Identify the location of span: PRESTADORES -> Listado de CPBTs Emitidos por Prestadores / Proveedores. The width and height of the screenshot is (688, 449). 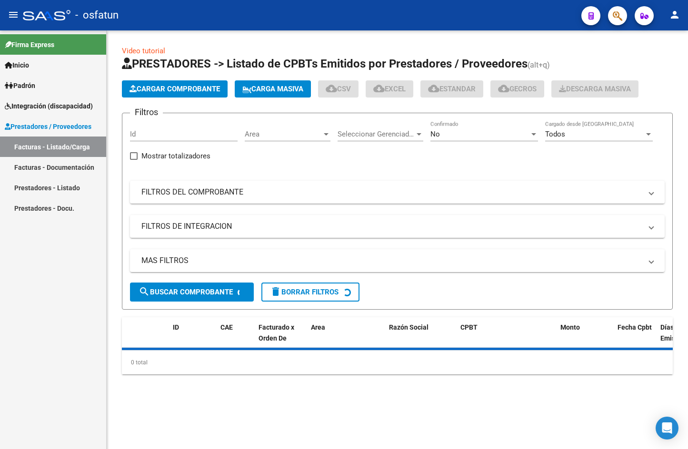
(325, 64).